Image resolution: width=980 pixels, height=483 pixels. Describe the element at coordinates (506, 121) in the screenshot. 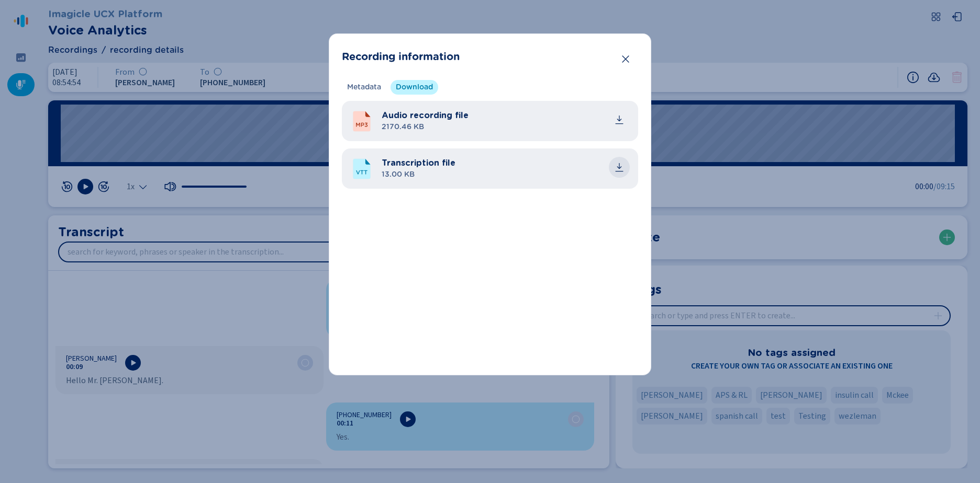

I see `div: audio_20251010_085454_JuanMontenegro-+16199334431.mp3` at that location.